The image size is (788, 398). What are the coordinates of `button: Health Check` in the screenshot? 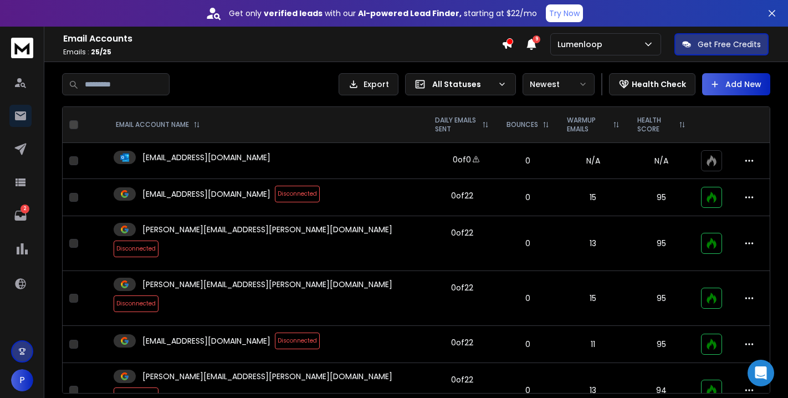 It's located at (652, 84).